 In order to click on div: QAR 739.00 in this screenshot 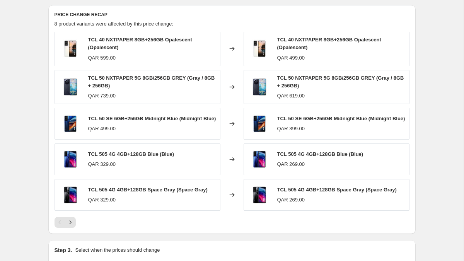, I will do `click(102, 96)`.